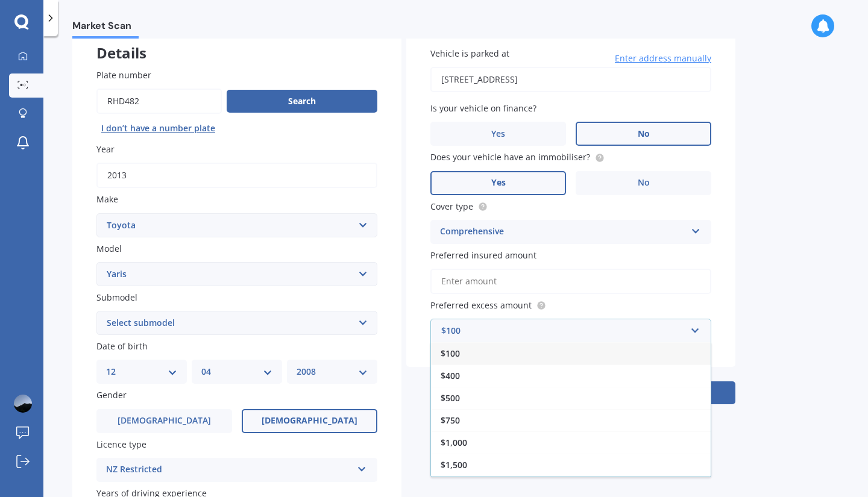 Image resolution: width=868 pixels, height=497 pixels. I want to click on span: Licence type, so click(121, 444).